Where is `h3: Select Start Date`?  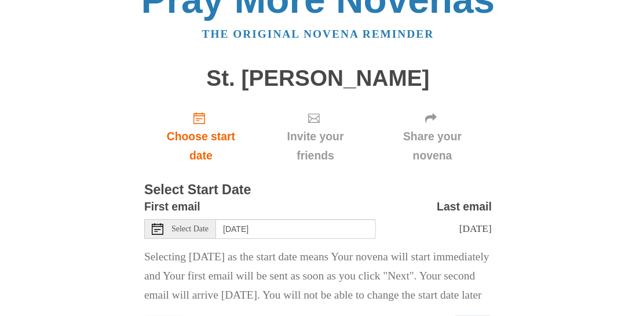
h3: Select Start Date is located at coordinates (318, 190).